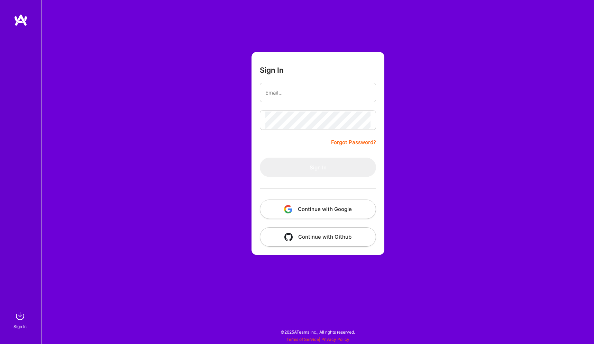  What do you see at coordinates (20, 326) in the screenshot?
I see `div: Sign In` at bounding box center [20, 326].